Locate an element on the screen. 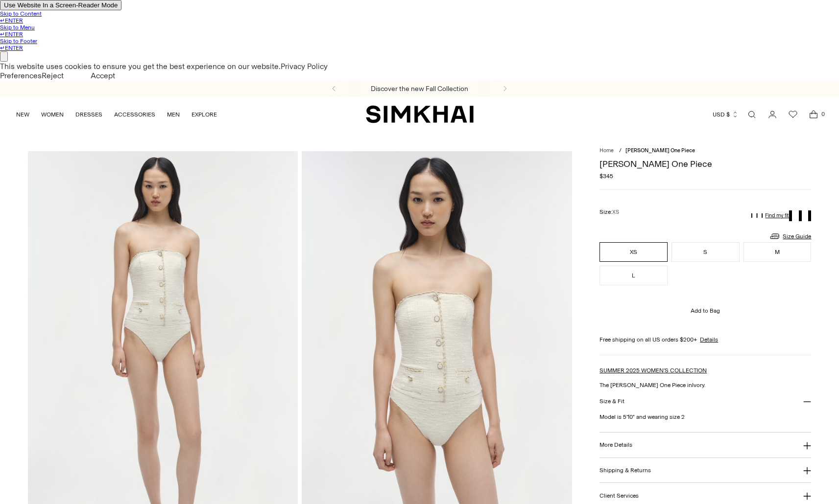 This screenshot has height=504, width=839. a: Privacy Policy (opens in a new tab) is located at coordinates (304, 66).